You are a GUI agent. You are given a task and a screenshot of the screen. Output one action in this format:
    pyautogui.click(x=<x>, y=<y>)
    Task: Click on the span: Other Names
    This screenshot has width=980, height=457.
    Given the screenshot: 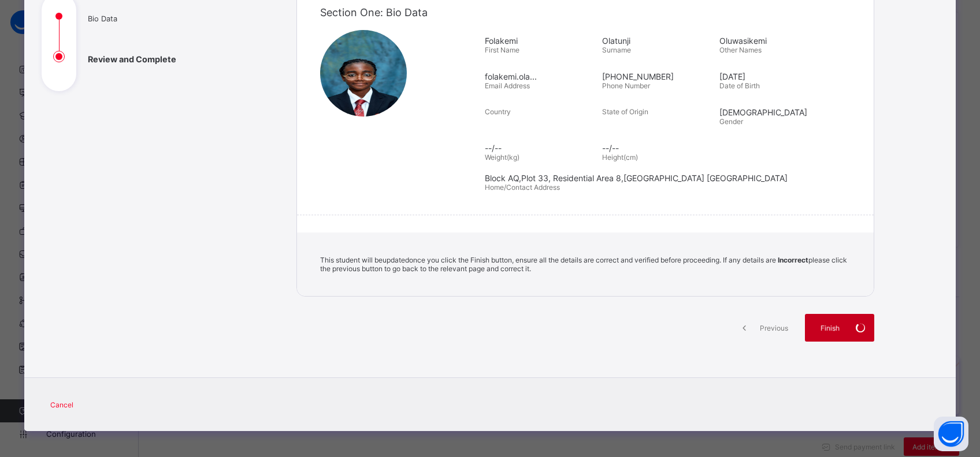 What is the action you would take?
    pyautogui.click(x=741, y=50)
    